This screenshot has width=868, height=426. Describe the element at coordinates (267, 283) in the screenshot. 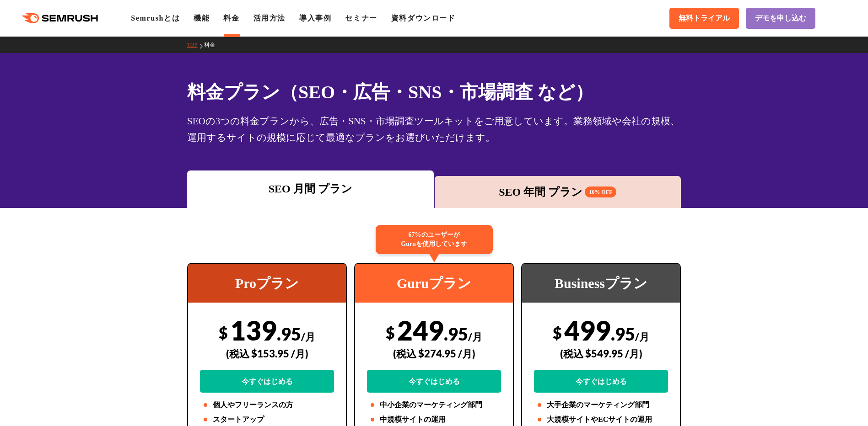

I see `div: Proプラン` at that location.